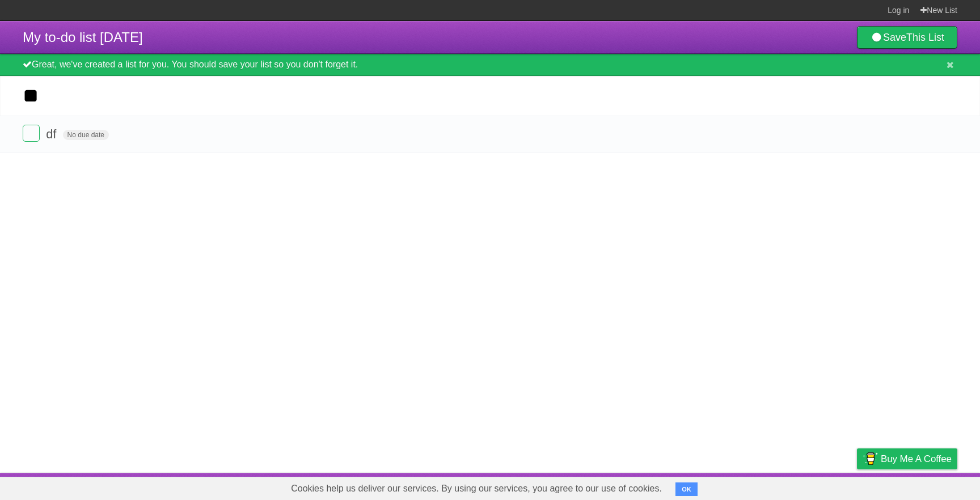 The width and height of the screenshot is (980, 500). What do you see at coordinates (766, 486) in the screenshot?
I see `a: Developers` at bounding box center [766, 486].